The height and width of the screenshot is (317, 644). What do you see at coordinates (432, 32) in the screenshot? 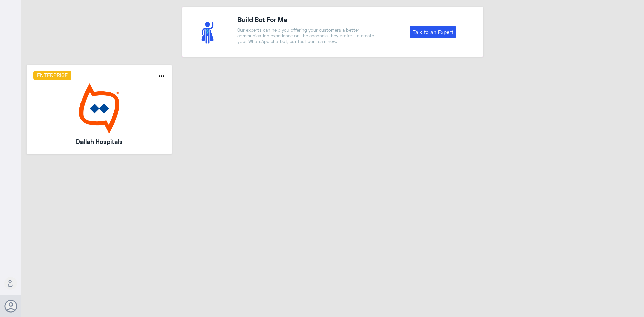
I see `a: Talk to an Expert` at bounding box center [432, 32].